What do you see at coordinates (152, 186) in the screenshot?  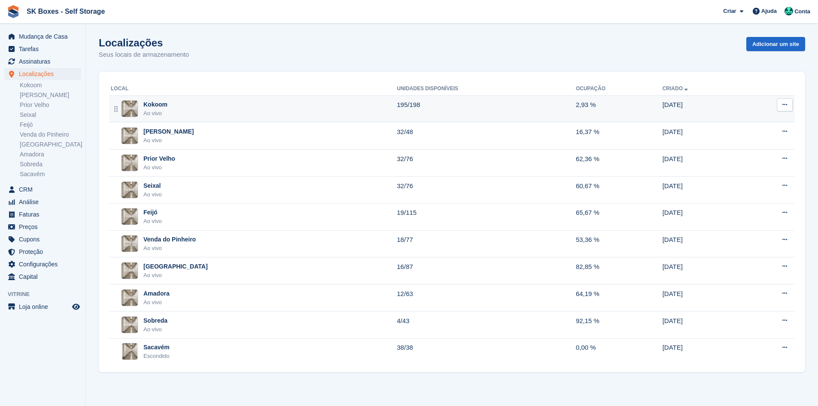 I see `div: Seixal` at bounding box center [152, 186].